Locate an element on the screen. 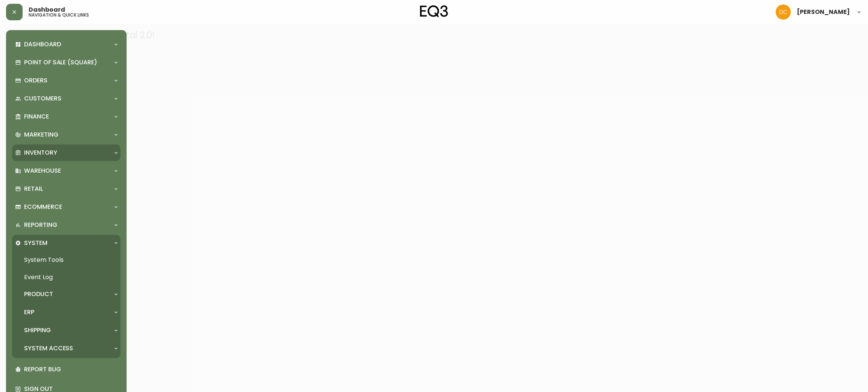 Image resolution: width=868 pixels, height=392 pixels. div: Ecommerce is located at coordinates (66, 207).